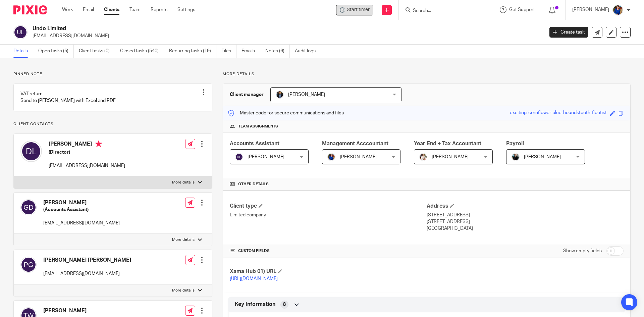  Describe the element at coordinates (423, 157) in the screenshot. I see `img: Kayleigh%20Henson.jpeg` at that location.